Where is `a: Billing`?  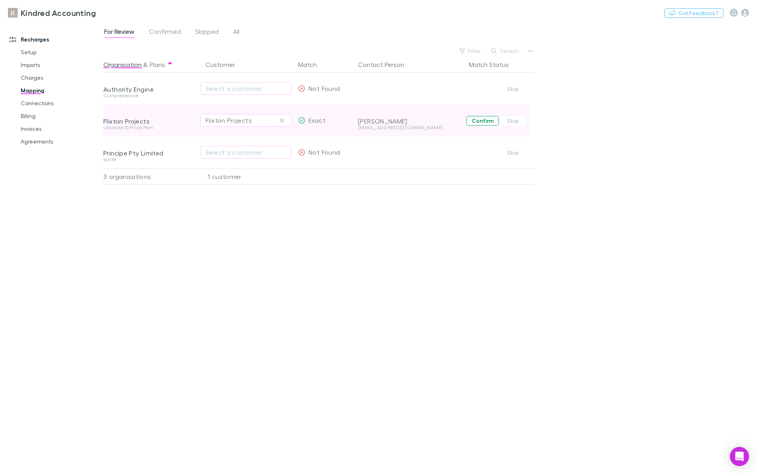 a: Billing is located at coordinates (57, 116).